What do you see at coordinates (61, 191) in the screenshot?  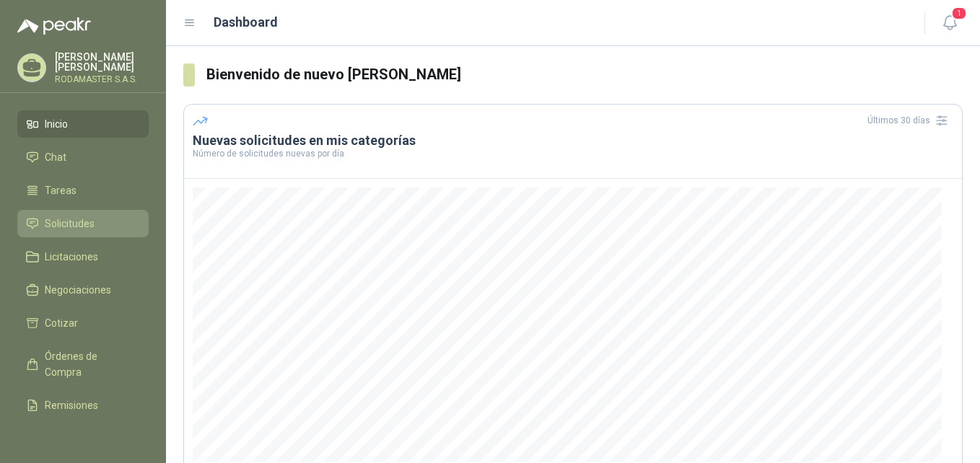 I see `span: Tareas` at bounding box center [61, 191].